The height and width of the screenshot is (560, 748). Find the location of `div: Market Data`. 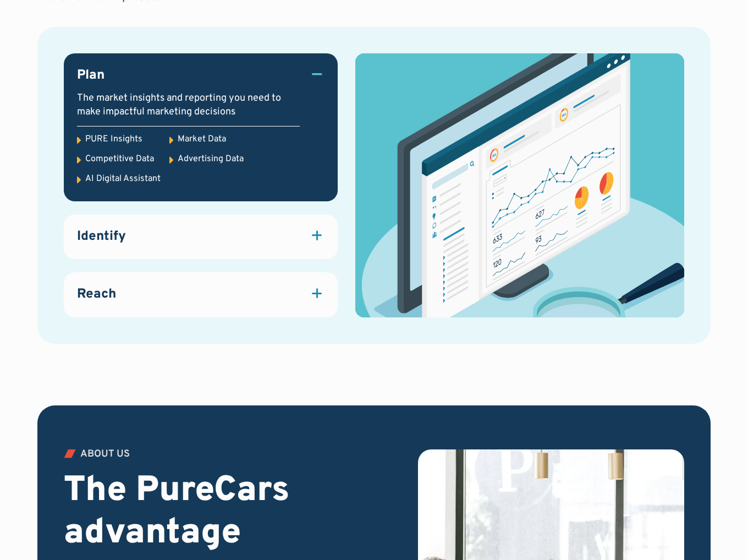

div: Market Data is located at coordinates (202, 140).